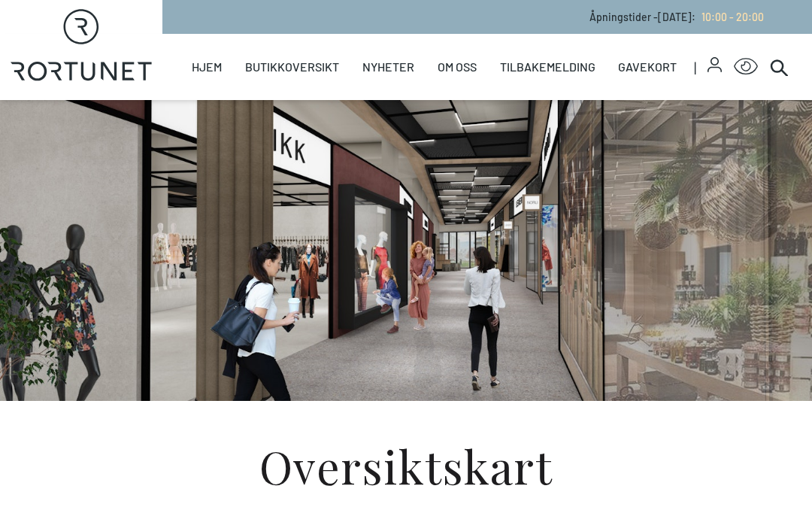 The width and height of the screenshot is (812, 510). What do you see at coordinates (292, 67) in the screenshot?
I see `a: Butikkoversikt` at bounding box center [292, 67].